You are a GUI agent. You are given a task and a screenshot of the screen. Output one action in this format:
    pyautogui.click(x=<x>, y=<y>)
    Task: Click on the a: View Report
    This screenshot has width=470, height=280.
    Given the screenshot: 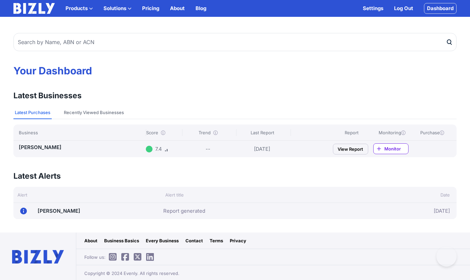 What is the action you would take?
    pyautogui.click(x=351, y=149)
    